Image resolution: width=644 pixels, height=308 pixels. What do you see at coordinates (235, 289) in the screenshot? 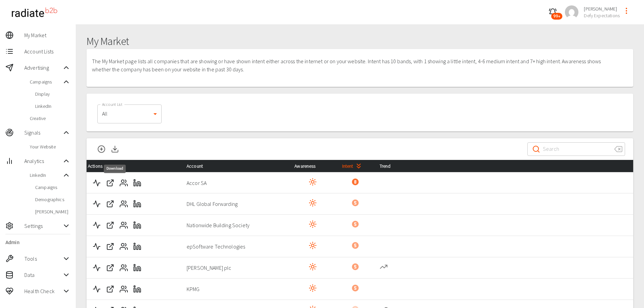
I see `p: KPMG` at bounding box center [235, 289].